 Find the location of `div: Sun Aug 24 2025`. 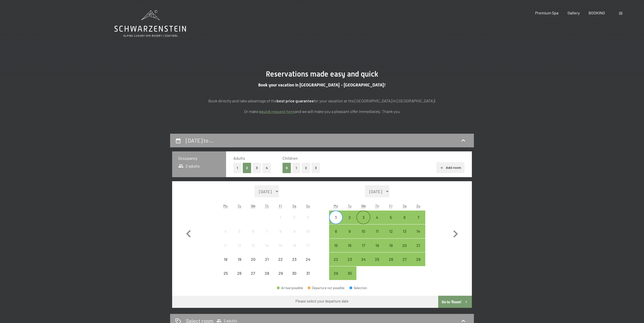

div: Sun Aug 24 2025 is located at coordinates (308, 260).